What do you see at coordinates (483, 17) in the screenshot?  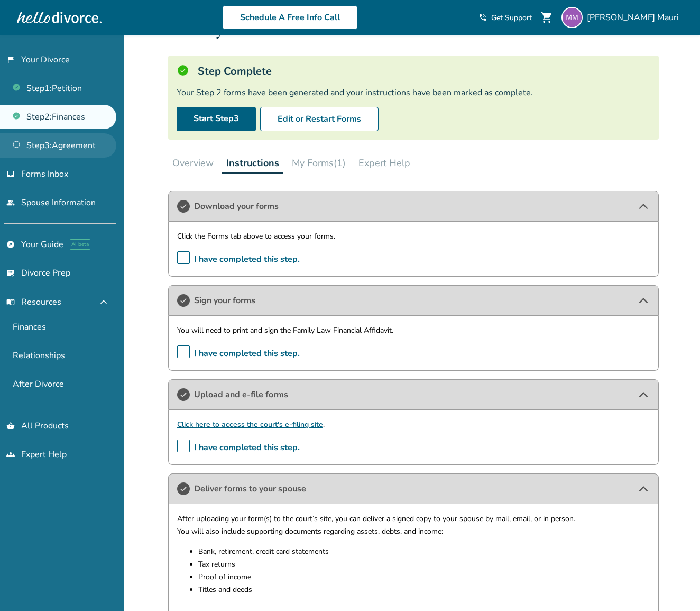 I see `span: phone_in_talk` at bounding box center [483, 17].